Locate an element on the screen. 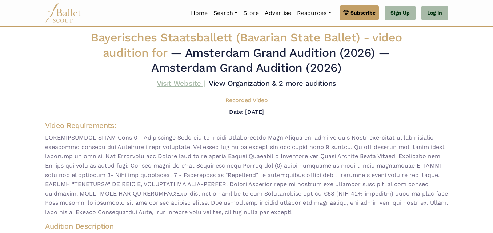  a: Home is located at coordinates (199, 13).